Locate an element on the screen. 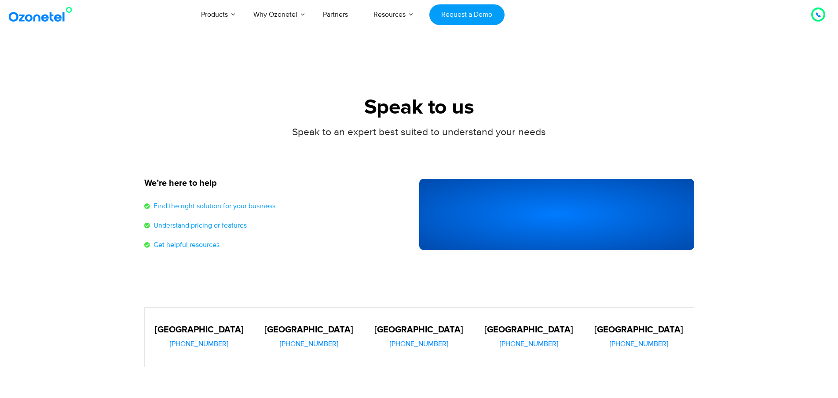 The image size is (838, 398). a: Request a Demo is located at coordinates (467, 15).